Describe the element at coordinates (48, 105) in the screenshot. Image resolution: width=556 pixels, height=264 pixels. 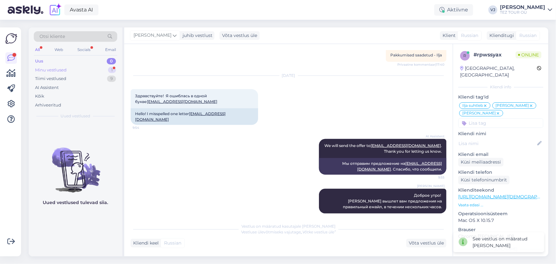
I see `div: Arhiveeritud` at that location.